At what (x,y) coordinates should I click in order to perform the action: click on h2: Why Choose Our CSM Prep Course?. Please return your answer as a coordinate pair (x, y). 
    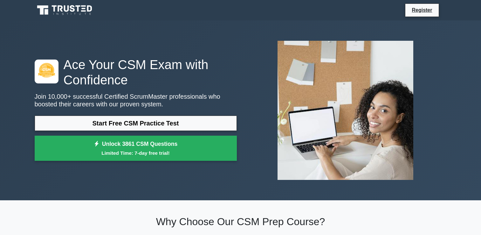
    Looking at the image, I should click on (241, 221).